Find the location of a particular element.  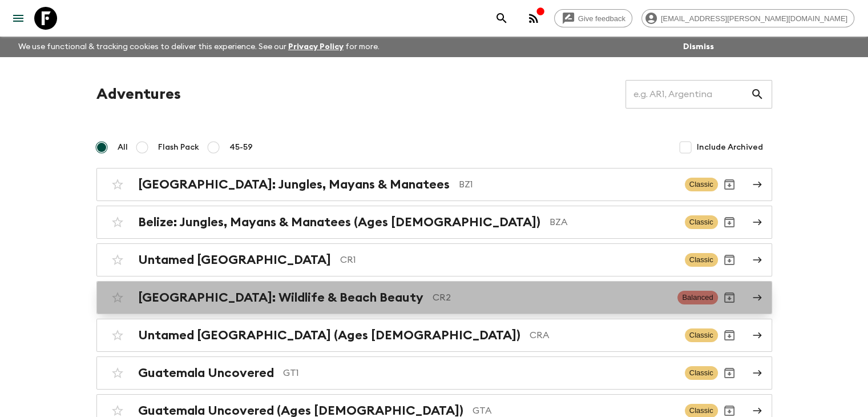

span: Give feedback is located at coordinates (602, 18).